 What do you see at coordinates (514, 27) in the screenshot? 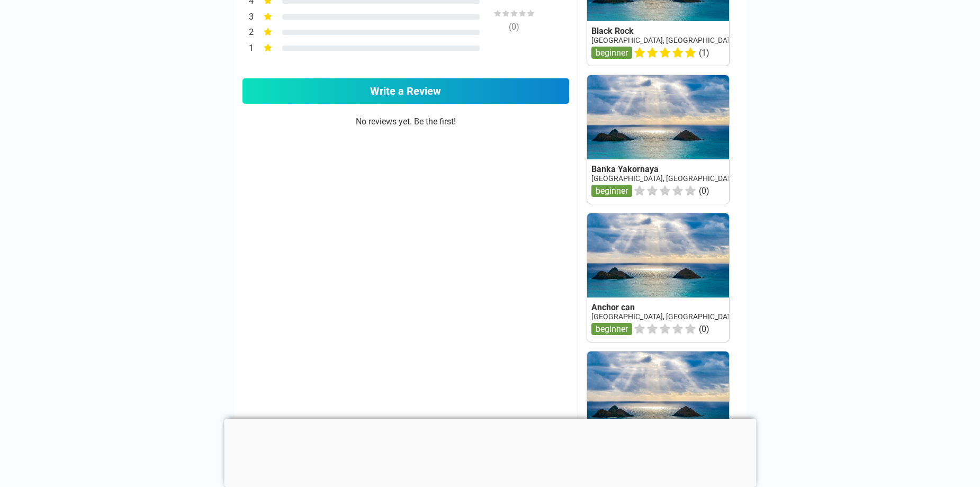
I see `div: ( 0 )` at bounding box center [514, 27].